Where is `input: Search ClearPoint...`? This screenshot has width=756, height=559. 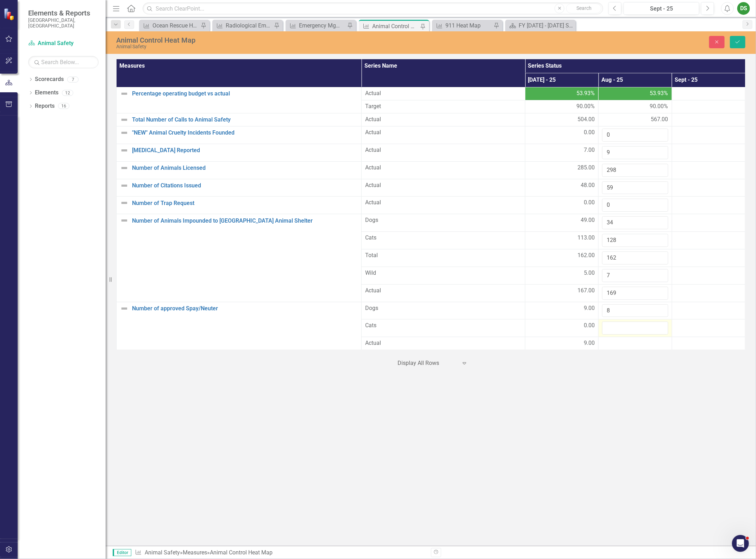 input: Search ClearPoint... is located at coordinates (373, 8).